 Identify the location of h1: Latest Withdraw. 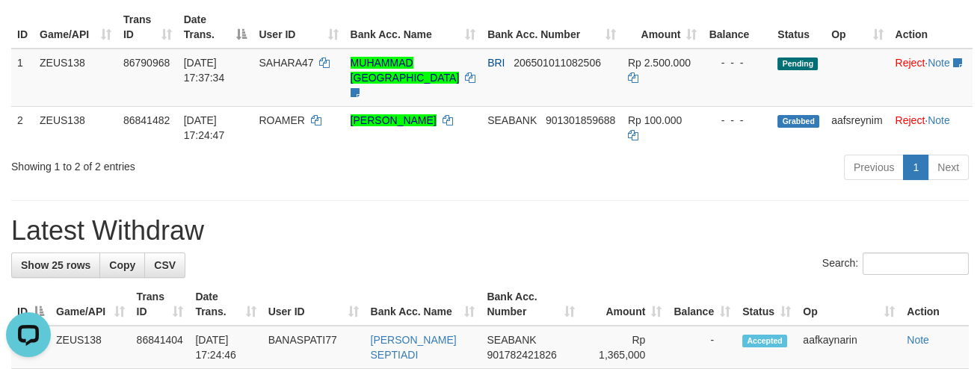
(490, 230).